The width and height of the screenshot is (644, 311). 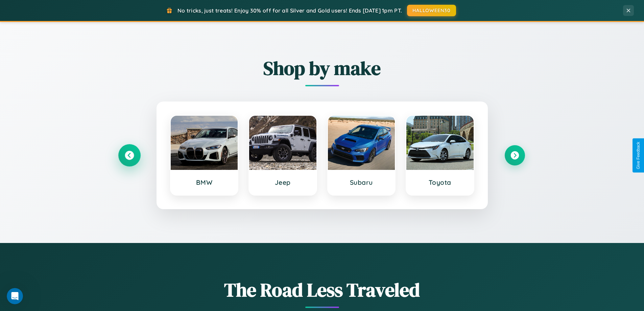 What do you see at coordinates (204, 182) in the screenshot?
I see `h3: BMW` at bounding box center [204, 182].